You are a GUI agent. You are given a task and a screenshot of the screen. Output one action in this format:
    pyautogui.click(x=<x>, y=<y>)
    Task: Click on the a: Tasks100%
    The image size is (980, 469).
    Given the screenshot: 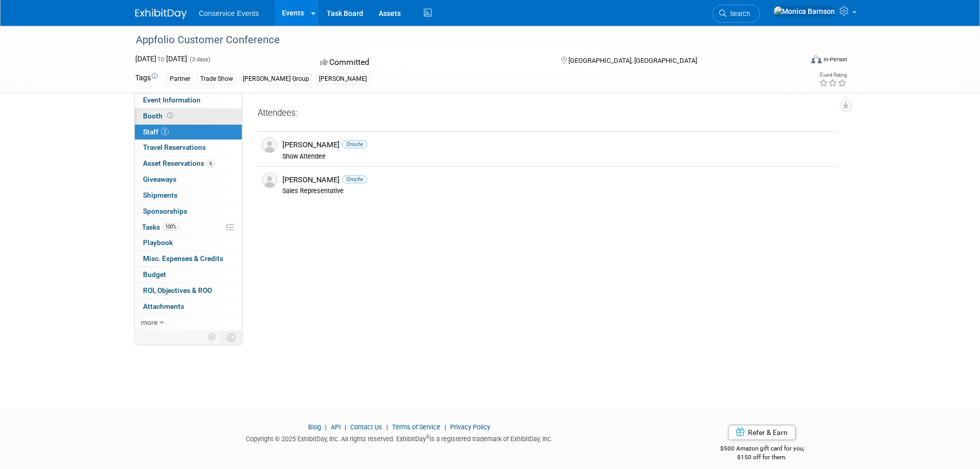 What is the action you would take?
    pyautogui.click(x=188, y=228)
    